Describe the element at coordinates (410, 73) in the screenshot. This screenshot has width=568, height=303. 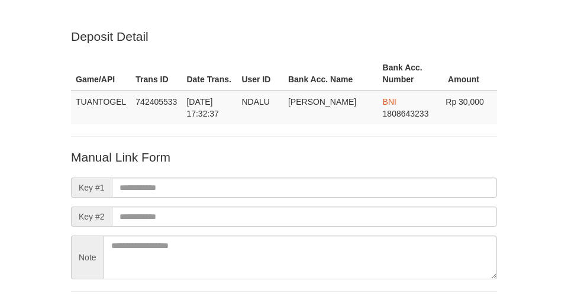
I see `th: Bank Acc. Number` at that location.